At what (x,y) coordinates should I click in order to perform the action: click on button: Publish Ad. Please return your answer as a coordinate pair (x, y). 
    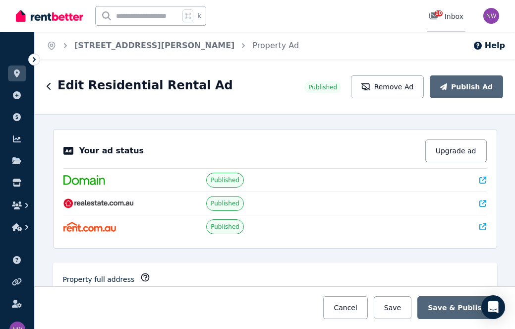
    Looking at the image, I should click on (467, 87).